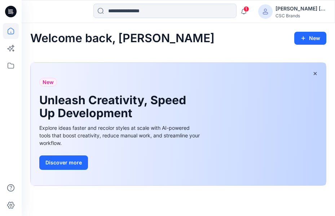 The image size is (335, 216). Describe the element at coordinates (121, 135) in the screenshot. I see `div: Explore ideas faster and recolor styles at scale with AI-powered tools that boost creativity, red...` at that location.